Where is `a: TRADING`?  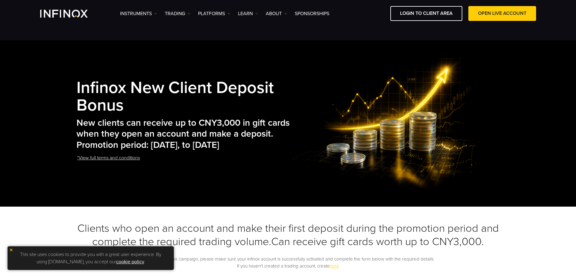 a: TRADING is located at coordinates (178, 14).